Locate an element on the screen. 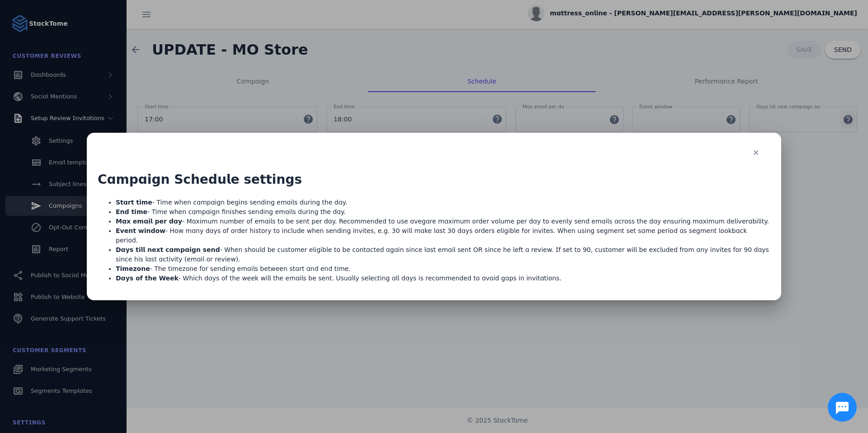 Image resolution: width=868 pixels, height=433 pixels. li: - Maximum number of emails to be sent per day. Recommended to use avegare maximum order volume pe... is located at coordinates (443, 221).